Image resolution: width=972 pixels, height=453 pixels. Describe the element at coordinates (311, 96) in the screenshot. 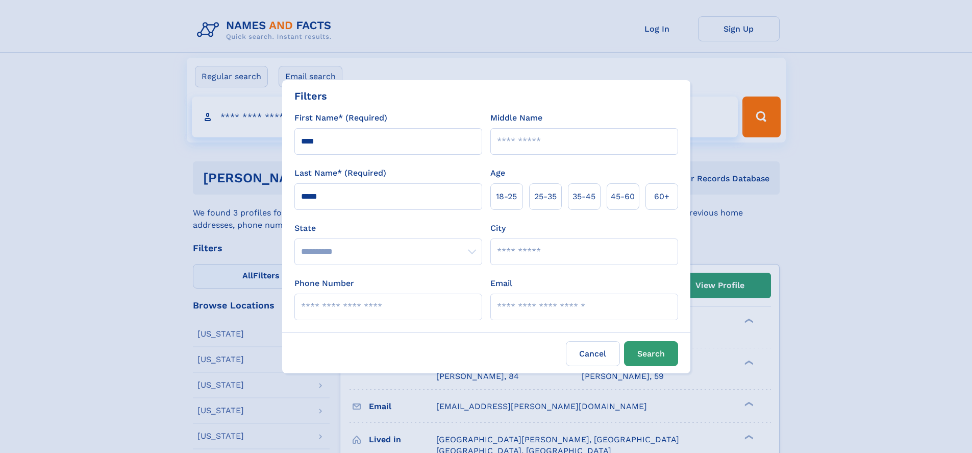

I see `div: Filters` at that location.